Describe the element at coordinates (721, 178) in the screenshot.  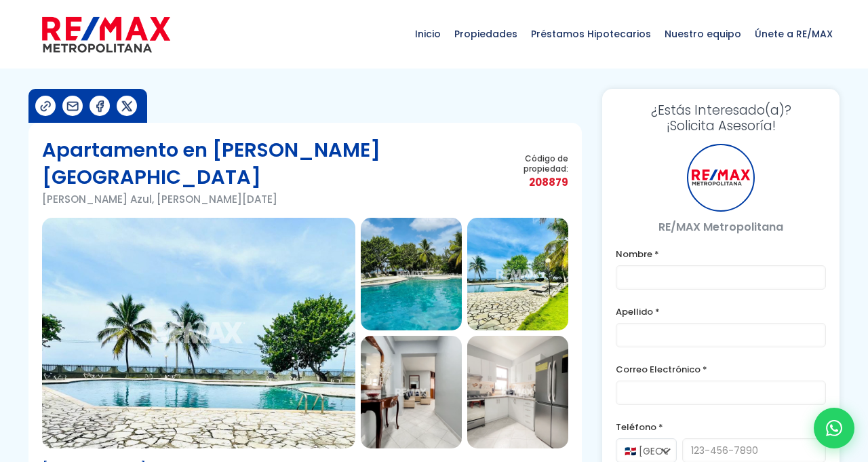
I see `div: RE/MAX Metropolitana` at that location.